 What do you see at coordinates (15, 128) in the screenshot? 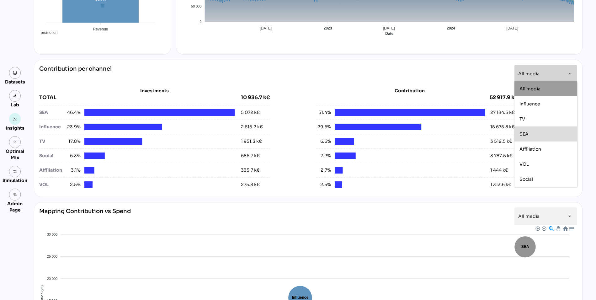
I see `div: Insights` at bounding box center [15, 128].